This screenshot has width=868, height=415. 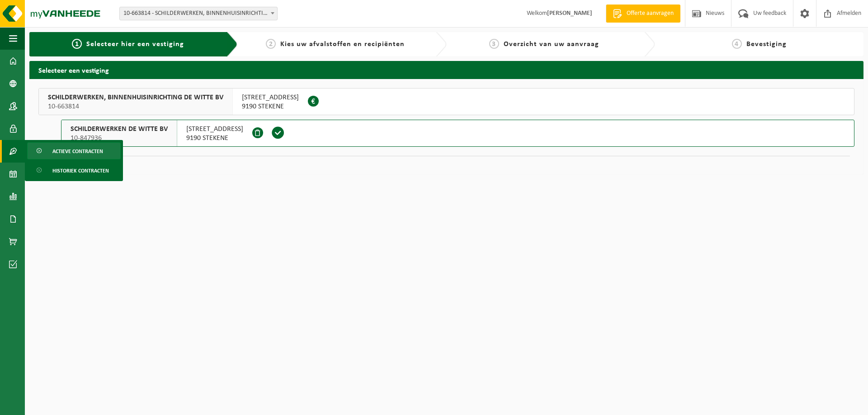 What do you see at coordinates (119, 138) in the screenshot?
I see `span: 10-847936` at bounding box center [119, 138].